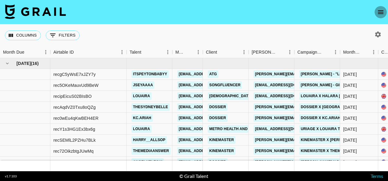 This screenshot has height=181, width=388. What do you see at coordinates (149, 140) in the screenshot?
I see `a: harry__allsop` at bounding box center [149, 140].